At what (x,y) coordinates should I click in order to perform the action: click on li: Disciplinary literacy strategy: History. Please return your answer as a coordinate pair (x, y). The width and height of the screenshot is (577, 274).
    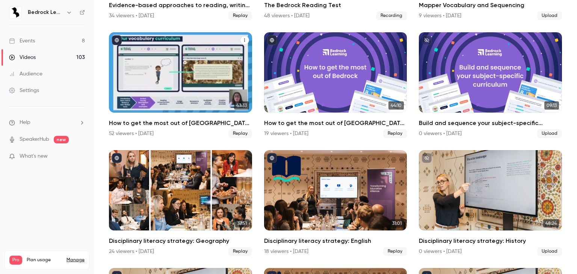
    Looking at the image, I should click on (490, 203).